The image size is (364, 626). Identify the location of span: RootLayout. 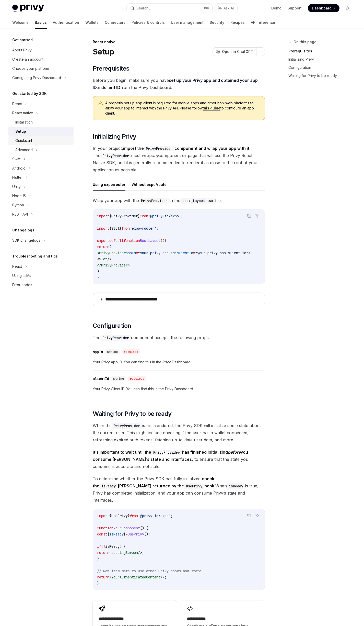
(150, 241).